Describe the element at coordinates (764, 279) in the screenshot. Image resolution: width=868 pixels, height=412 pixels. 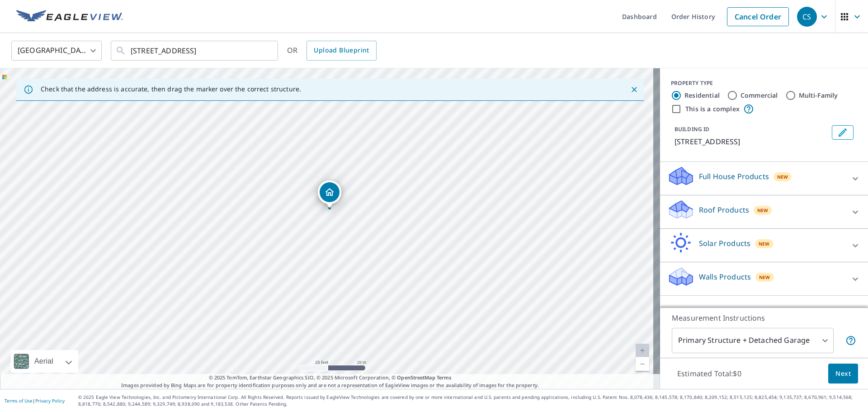
I see `div: Walls ProductsNew` at that location.